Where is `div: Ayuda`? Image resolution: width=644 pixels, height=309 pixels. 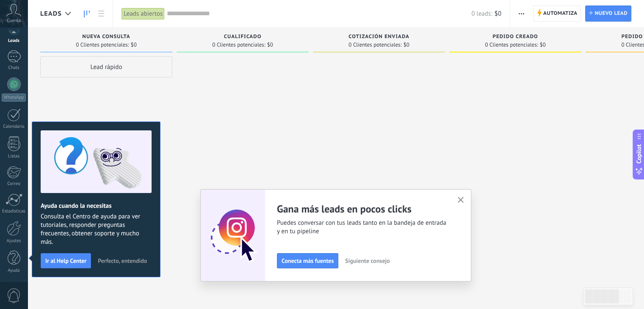 div: Ayuda is located at coordinates (14, 270).